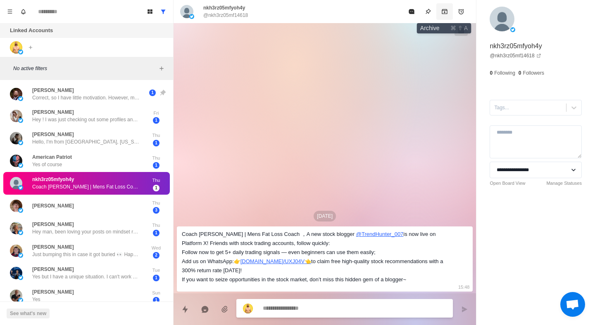 This screenshot has height=325, width=595. Describe the element at coordinates (163, 12) in the screenshot. I see `button: Show all conversations` at that location.